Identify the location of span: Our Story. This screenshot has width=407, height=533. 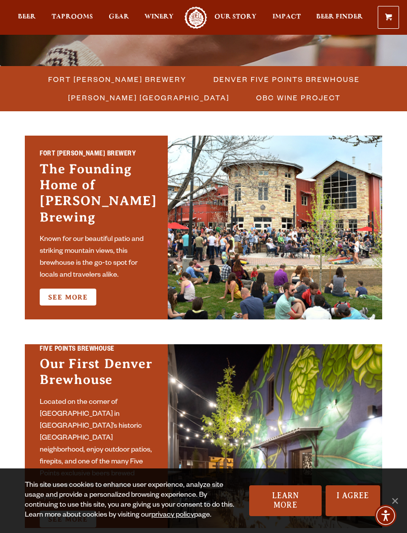
(235, 17).